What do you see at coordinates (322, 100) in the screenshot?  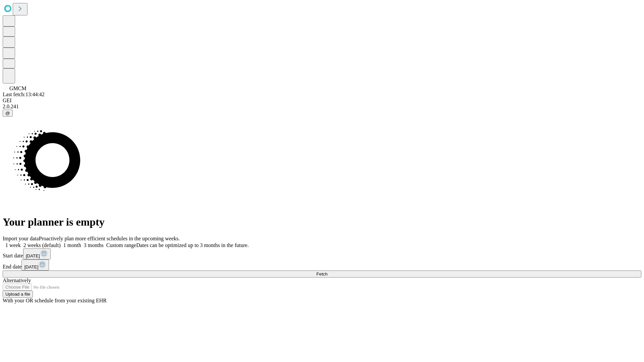 I see `div: GEI` at bounding box center [322, 100].